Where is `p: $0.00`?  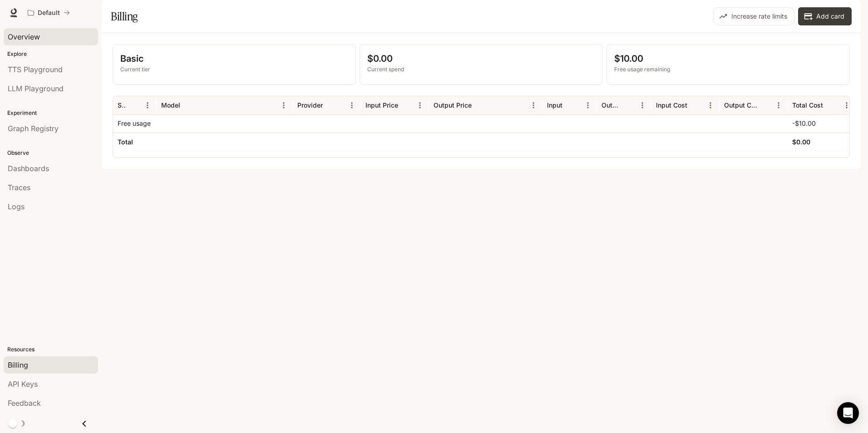
p: $0.00 is located at coordinates (481, 59).